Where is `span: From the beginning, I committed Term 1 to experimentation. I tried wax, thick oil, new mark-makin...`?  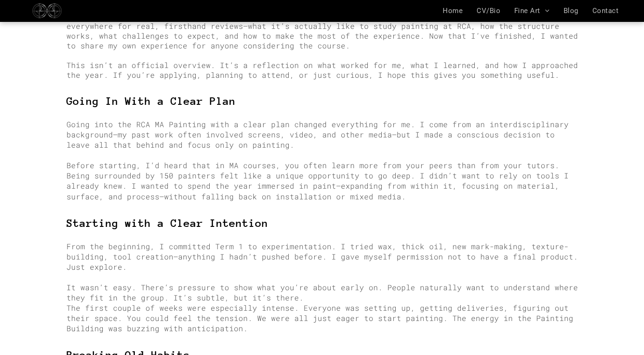
span: From the beginning, I committed Term 1 to experimentation. I tried wax, thick oil, new mark-makin... is located at coordinates (322, 256).